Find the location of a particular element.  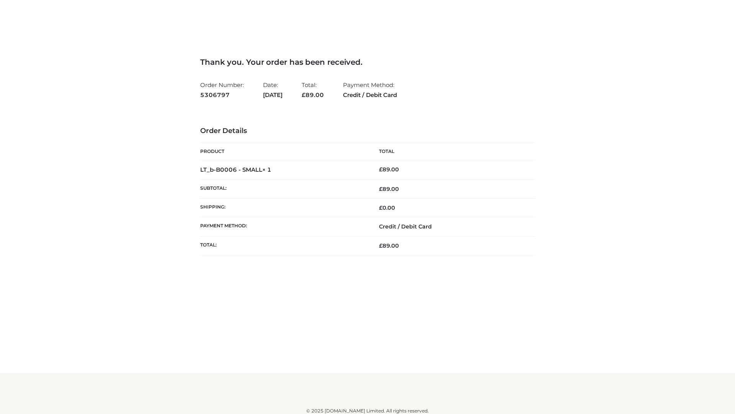

li: Order Number: is located at coordinates (222, 90).